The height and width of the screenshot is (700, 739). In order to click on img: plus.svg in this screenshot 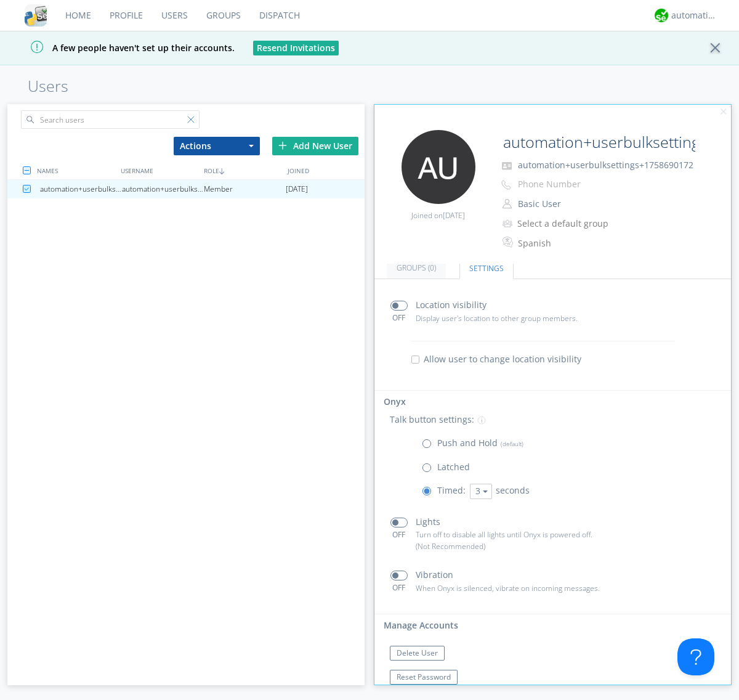, I will do `click(283, 145)`.